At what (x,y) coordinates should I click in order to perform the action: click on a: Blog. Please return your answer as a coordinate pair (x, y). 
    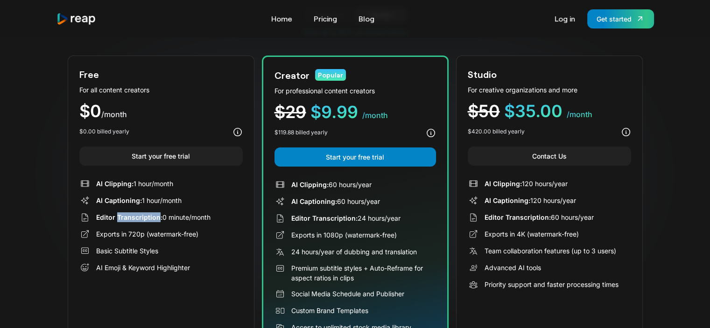
    Looking at the image, I should click on (366, 19).